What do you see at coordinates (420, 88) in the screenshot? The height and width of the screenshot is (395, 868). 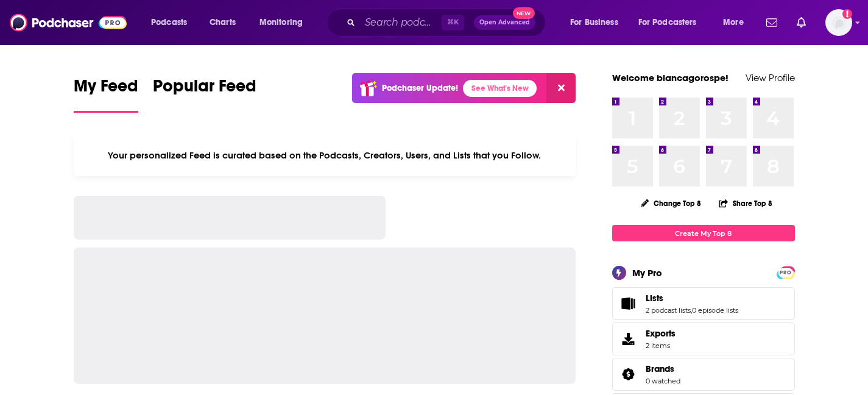 I see `p: Podchaser Update!` at bounding box center [420, 88].